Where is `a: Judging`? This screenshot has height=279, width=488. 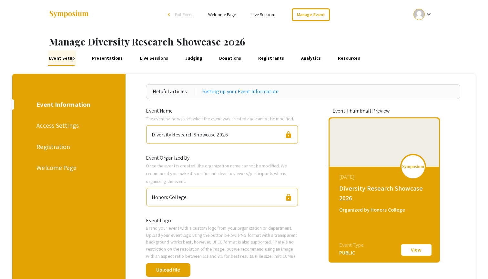 a: Judging is located at coordinates (194, 58).